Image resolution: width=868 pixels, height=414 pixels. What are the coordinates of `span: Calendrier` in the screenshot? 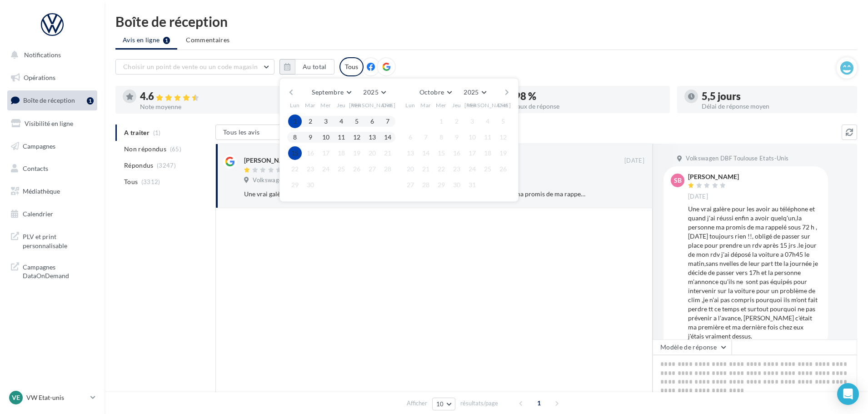 It's located at (38, 213).